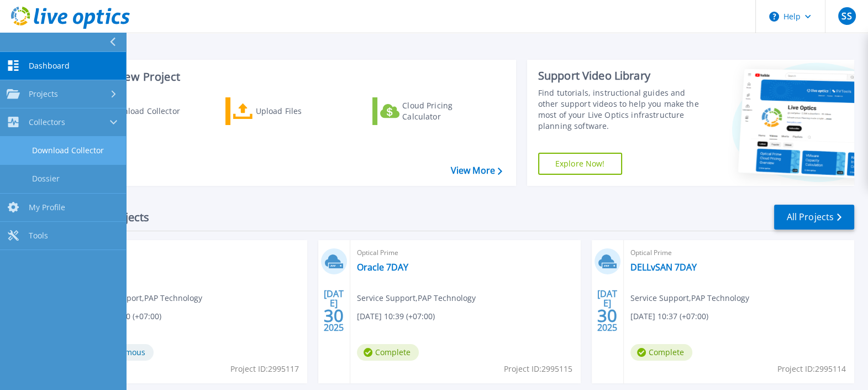 This screenshot has height=390, width=868. I want to click on div: Upload Files, so click(300, 111).